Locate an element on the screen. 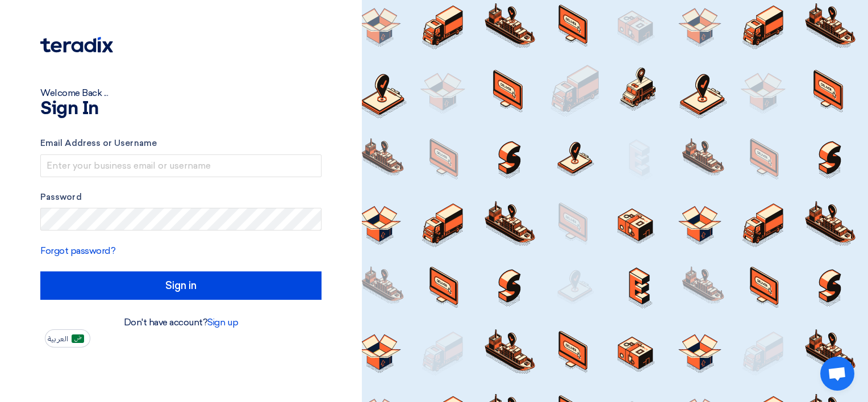 Image resolution: width=868 pixels, height=402 pixels. h1: Sign In is located at coordinates (180, 109).